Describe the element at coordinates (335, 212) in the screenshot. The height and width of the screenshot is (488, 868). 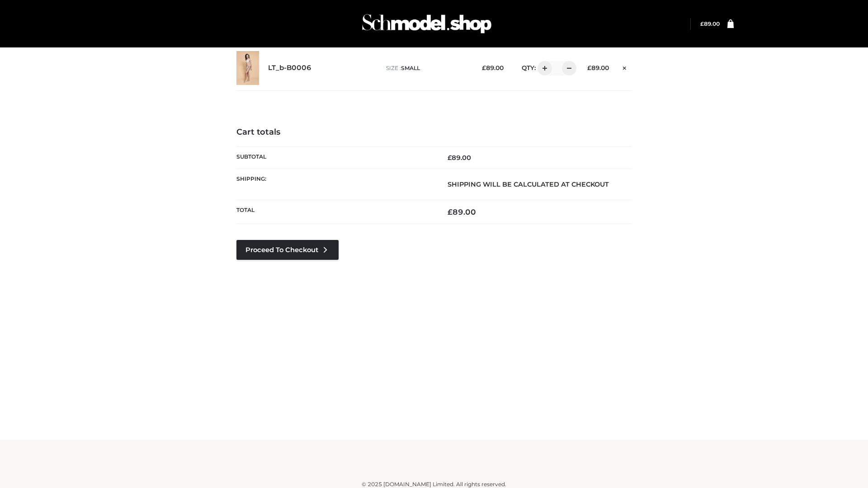
I see `th: Total` at that location.